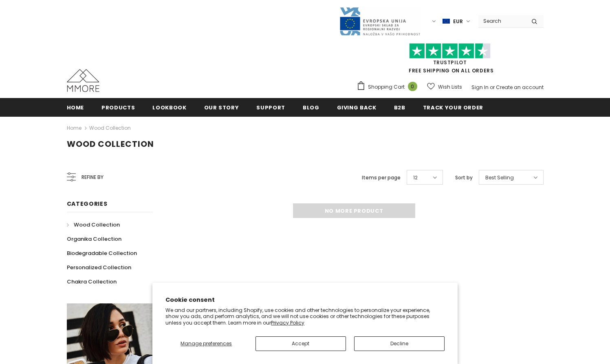 The width and height of the screenshot is (610, 364). Describe the element at coordinates (92, 177) in the screenshot. I see `span: Refine by` at that location.